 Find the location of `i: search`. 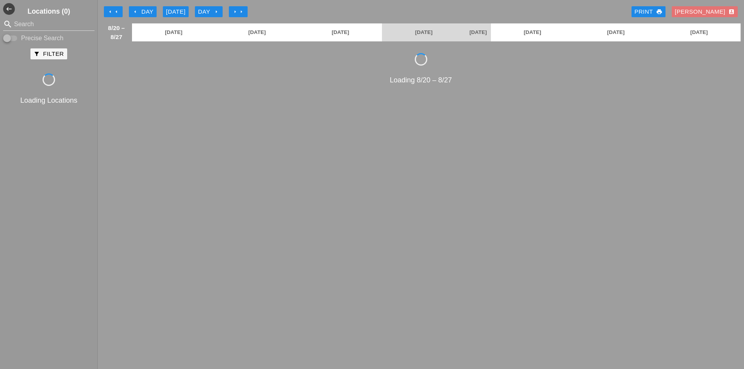

i: search is located at coordinates (8, 24).